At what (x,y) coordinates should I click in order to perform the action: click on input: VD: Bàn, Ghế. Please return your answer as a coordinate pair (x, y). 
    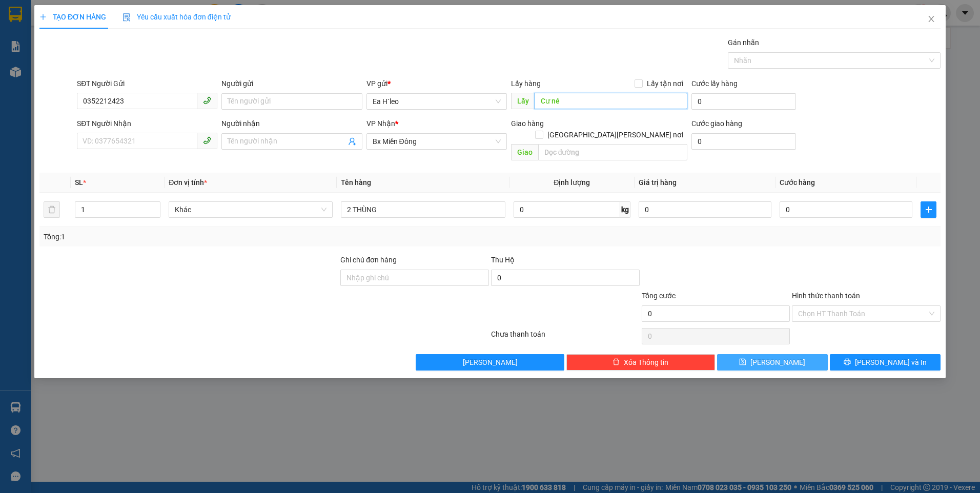
    Looking at the image, I should click on (423, 209).